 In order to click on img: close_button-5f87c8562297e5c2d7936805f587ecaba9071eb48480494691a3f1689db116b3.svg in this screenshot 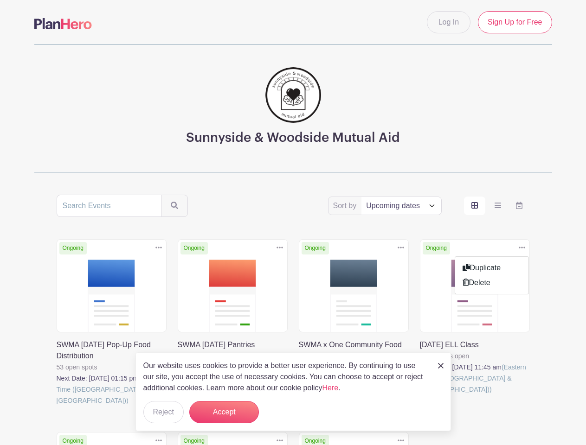, I will do `click(440, 366)`.